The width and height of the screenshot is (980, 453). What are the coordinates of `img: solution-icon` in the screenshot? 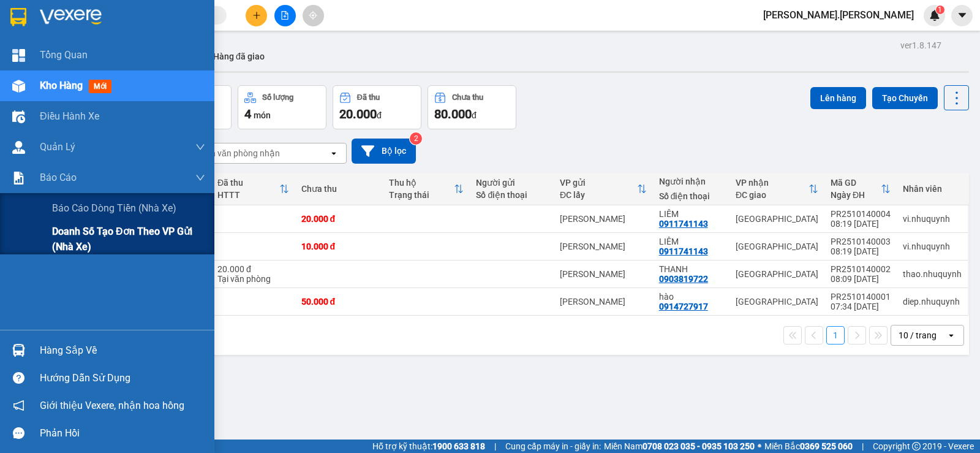 It's located at (19, 178).